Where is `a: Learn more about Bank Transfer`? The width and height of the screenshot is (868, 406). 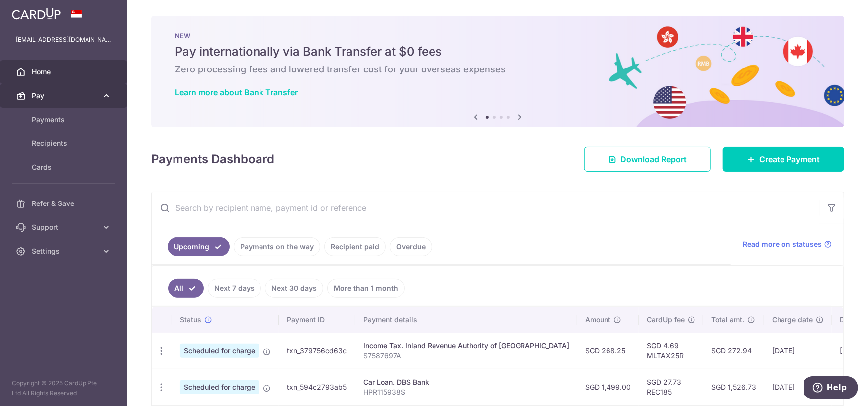
a: Learn more about Bank Transfer is located at coordinates (237, 92).